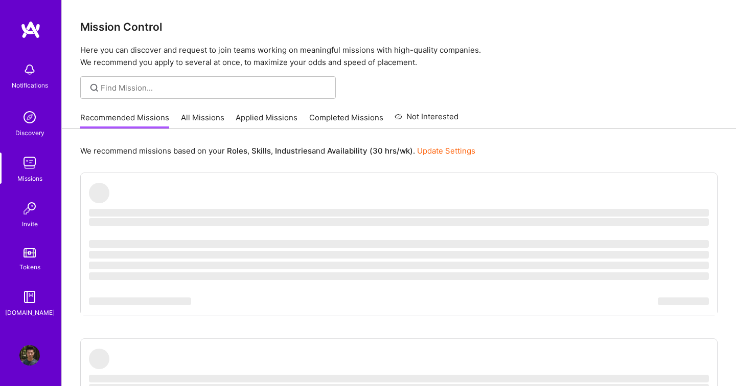 The width and height of the screenshot is (736, 386). I want to click on p: Here you can discover and request to join teams working on meaningful missions with high-quality ..., so click(399, 56).